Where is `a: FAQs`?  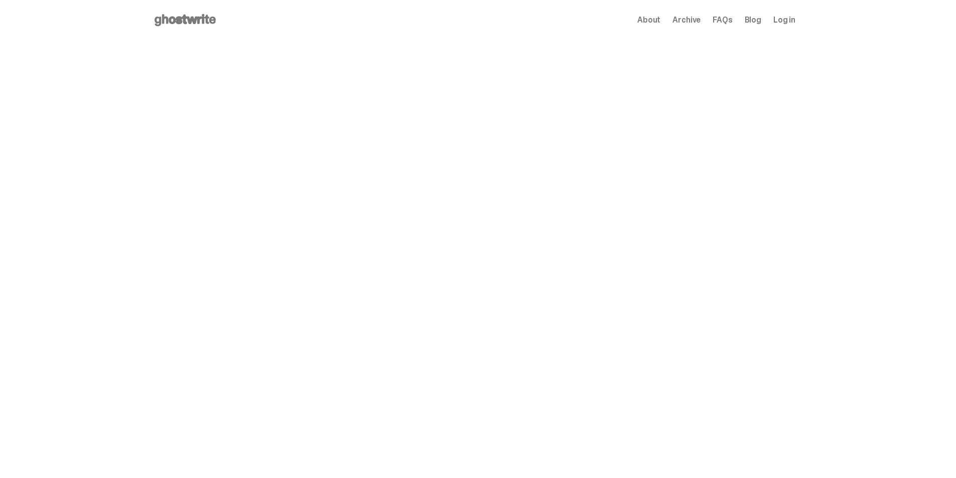 a: FAQs is located at coordinates (722, 20).